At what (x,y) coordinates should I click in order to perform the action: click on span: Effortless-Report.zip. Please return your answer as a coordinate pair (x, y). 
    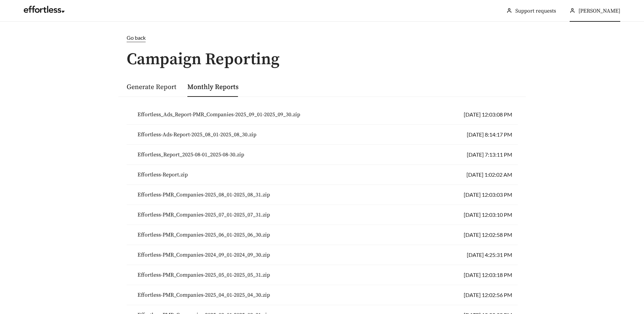
    Looking at the image, I should click on (163, 174).